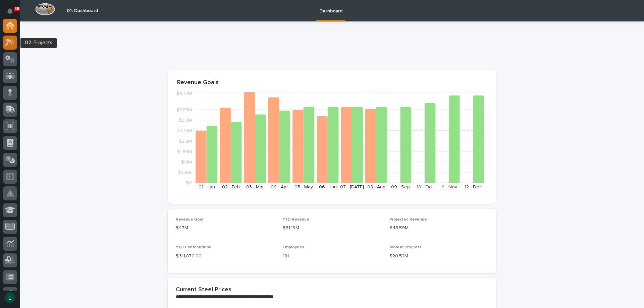 Image resolution: width=644 pixels, height=308 pixels. I want to click on tspan: $3.3M, so click(185, 120).